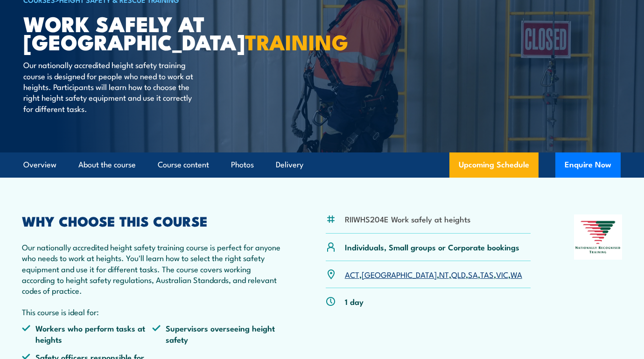  What do you see at coordinates (107, 164) in the screenshot?
I see `a: About the course` at bounding box center [107, 164].